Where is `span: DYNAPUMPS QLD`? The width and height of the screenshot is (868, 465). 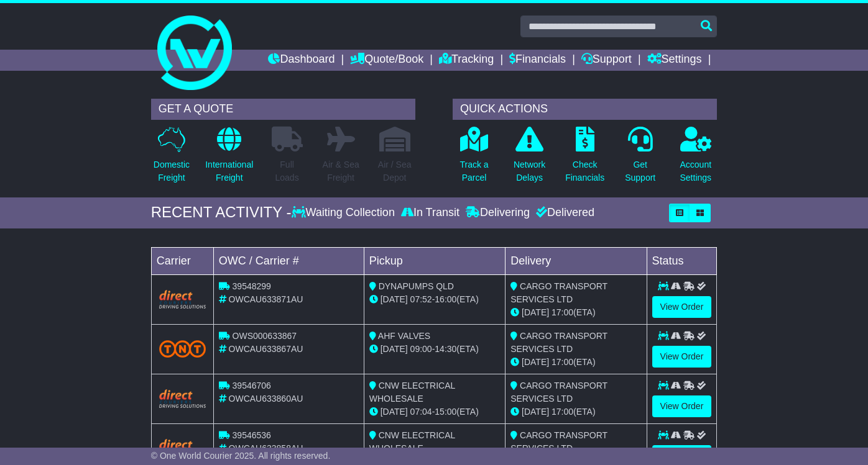
span: DYNAPUMPS QLD is located at coordinates (416, 286).